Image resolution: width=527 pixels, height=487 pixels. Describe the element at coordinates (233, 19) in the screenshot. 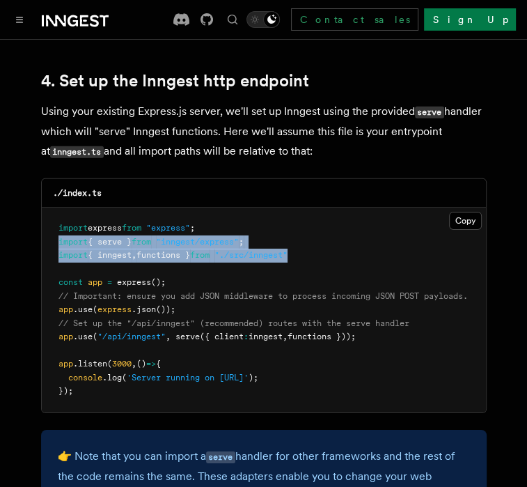

I see `button: Find something...` at that location.